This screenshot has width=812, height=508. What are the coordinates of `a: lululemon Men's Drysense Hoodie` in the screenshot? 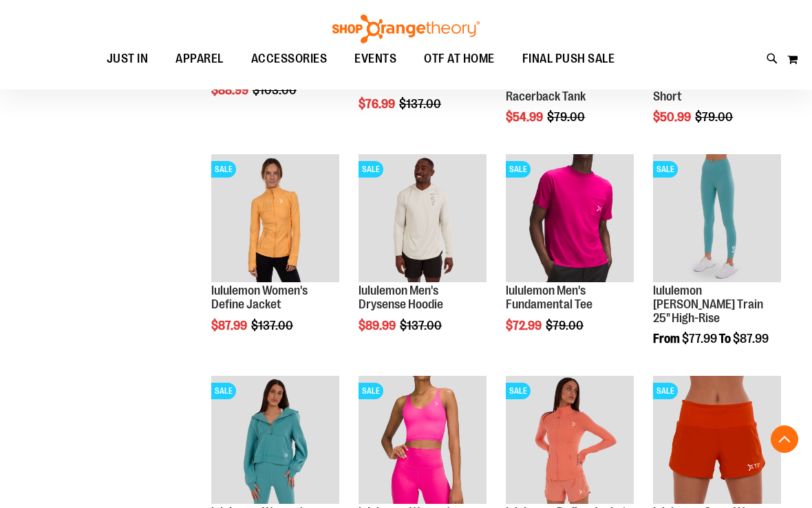 It's located at (401, 297).